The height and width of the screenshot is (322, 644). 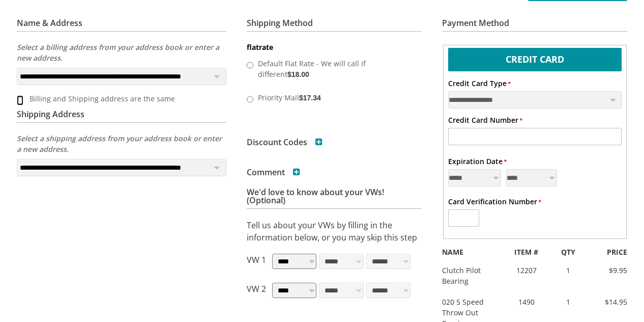 What do you see at coordinates (526, 251) in the screenshot?
I see `div: ITEM #` at bounding box center [526, 251].